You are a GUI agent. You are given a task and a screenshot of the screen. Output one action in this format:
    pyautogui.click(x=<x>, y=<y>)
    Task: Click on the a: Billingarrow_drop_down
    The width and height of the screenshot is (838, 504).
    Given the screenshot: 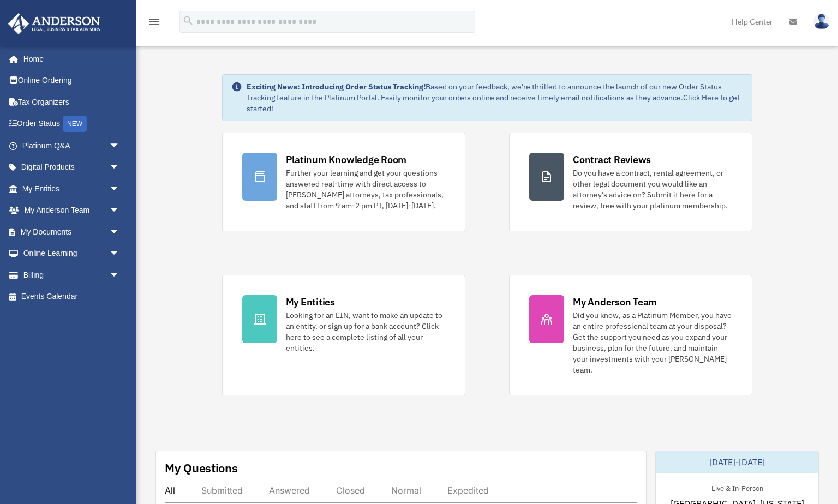 What is the action you would take?
    pyautogui.click(x=72, y=275)
    